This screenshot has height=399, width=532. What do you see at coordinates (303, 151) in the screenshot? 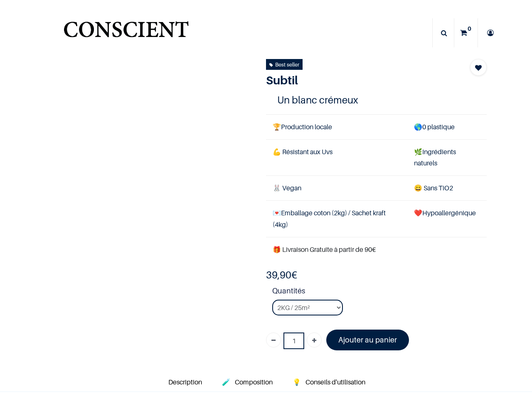
I see `span: 💪 Résistant aux Uvs` at bounding box center [303, 151].